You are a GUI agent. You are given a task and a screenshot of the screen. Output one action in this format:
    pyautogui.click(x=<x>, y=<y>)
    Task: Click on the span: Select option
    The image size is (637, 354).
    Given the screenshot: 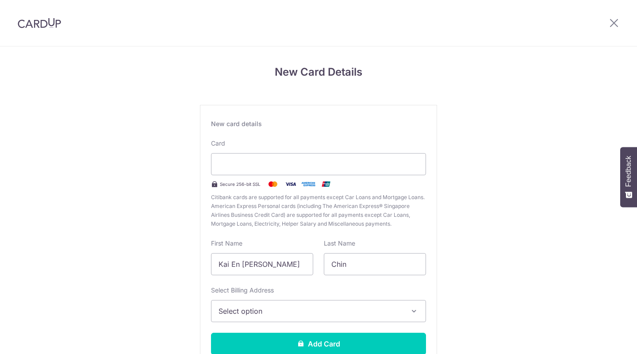 What is the action you would take?
    pyautogui.click(x=311, y=311)
    